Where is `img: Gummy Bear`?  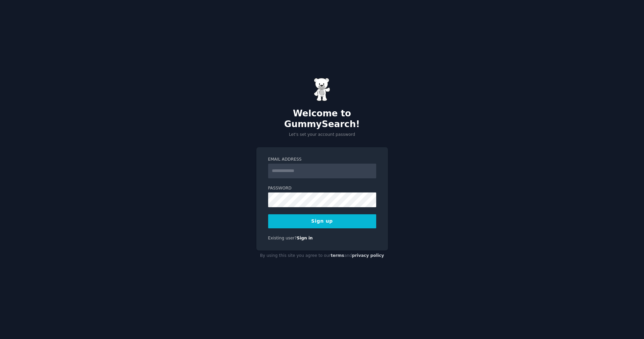 img: Gummy Bear is located at coordinates (322, 89).